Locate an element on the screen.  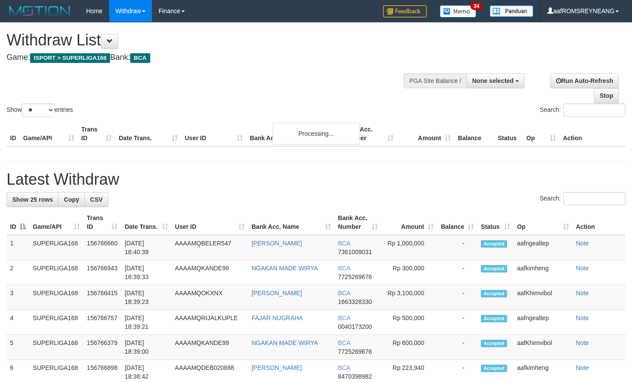
td: 3 is located at coordinates (18, 298).